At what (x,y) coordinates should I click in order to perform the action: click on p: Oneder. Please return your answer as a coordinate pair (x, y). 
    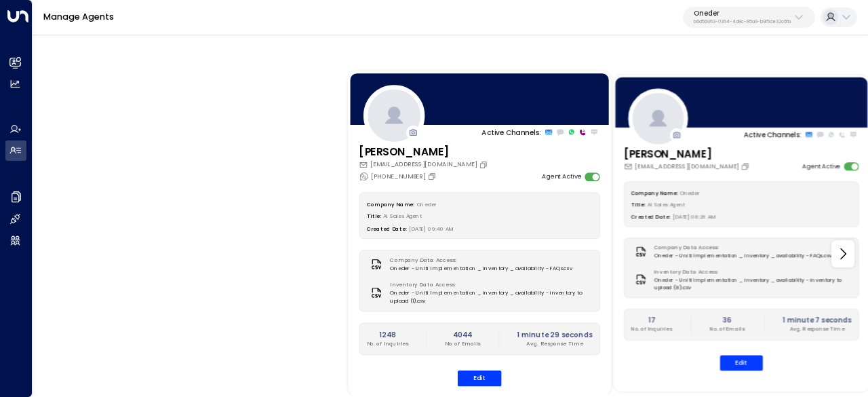
    Looking at the image, I should click on (742, 13).